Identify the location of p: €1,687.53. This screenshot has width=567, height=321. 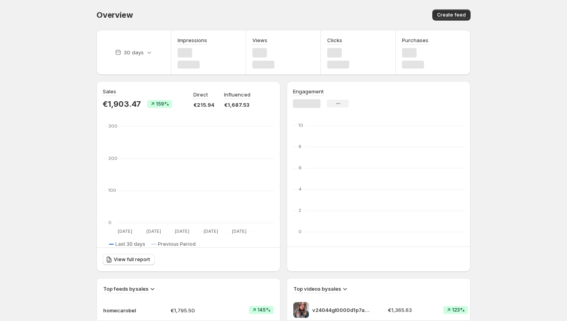
(237, 105).